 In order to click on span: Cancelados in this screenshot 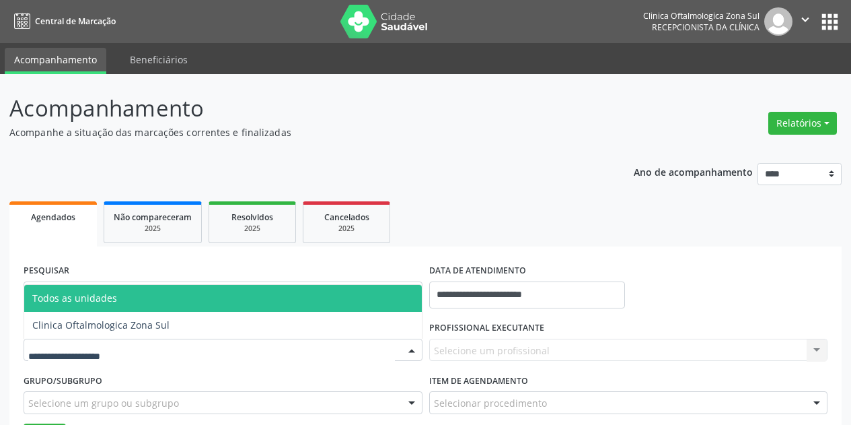, I will do `click(347, 217)`.